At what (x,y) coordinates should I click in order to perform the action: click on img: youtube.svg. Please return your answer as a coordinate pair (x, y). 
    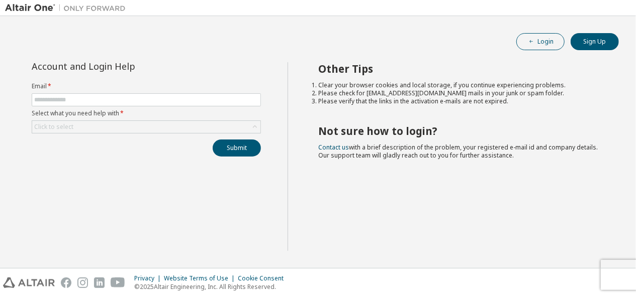
    Looking at the image, I should click on (118, 283).